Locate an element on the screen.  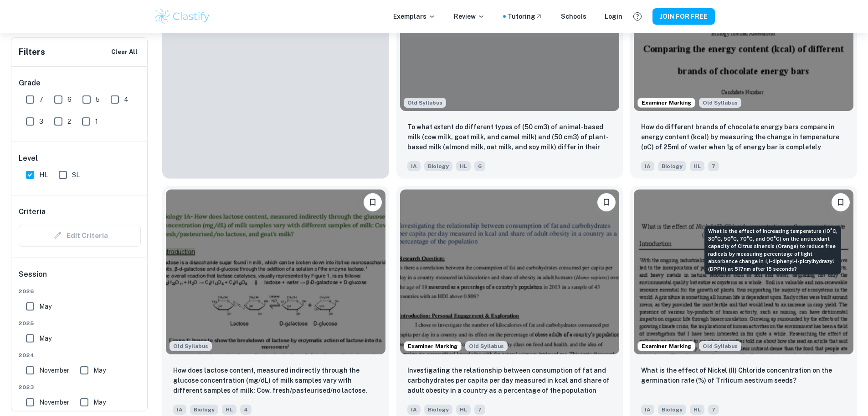
span: 2 is located at coordinates (69, 121).